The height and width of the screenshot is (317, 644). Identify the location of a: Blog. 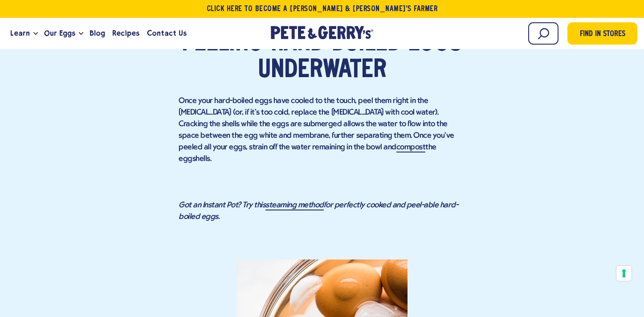
(97, 33).